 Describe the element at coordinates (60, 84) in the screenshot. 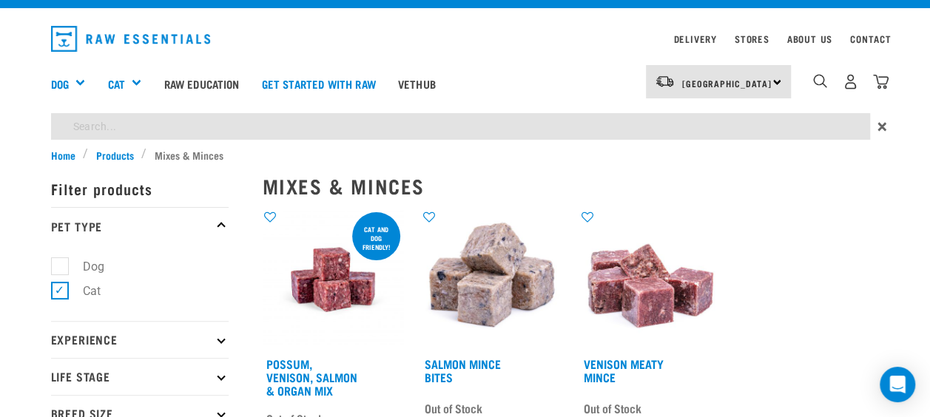

I see `a: Dog` at that location.